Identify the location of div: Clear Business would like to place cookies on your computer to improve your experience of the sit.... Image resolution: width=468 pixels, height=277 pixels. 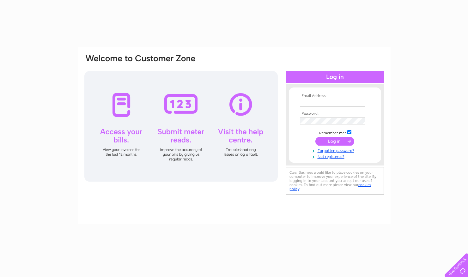
(335, 181).